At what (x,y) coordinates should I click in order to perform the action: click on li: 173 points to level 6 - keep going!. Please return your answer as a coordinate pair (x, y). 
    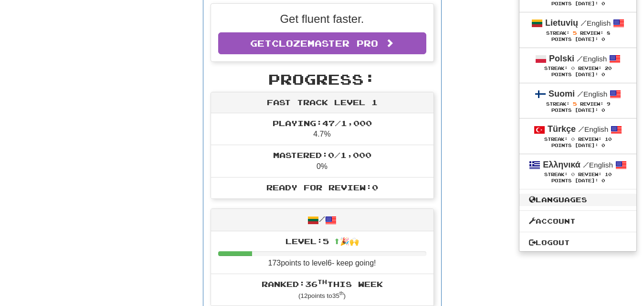
    Looking at the image, I should click on (322, 253).